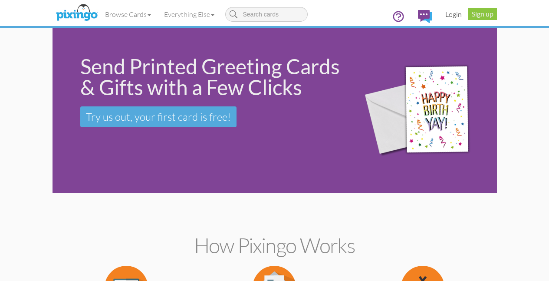 The width and height of the screenshot is (549, 281). What do you see at coordinates (267, 14) in the screenshot?
I see `input: Search cards` at bounding box center [267, 14].